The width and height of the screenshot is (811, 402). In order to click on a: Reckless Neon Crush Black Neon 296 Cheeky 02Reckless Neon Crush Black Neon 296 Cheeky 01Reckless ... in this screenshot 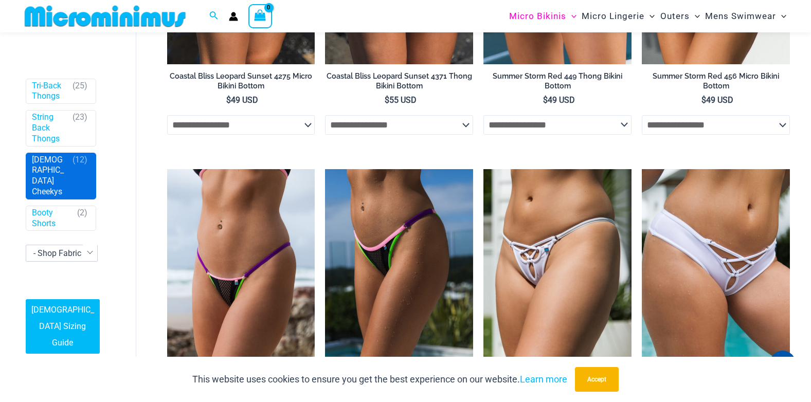, I will do `click(399, 280)`.